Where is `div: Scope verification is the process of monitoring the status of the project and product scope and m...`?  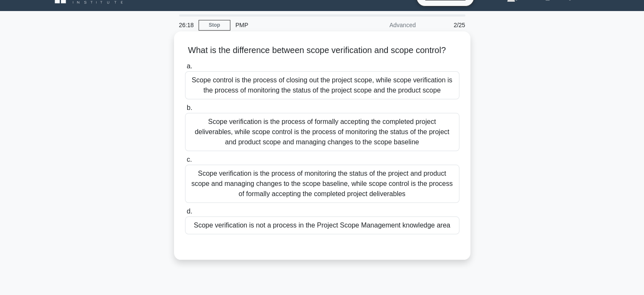
div: Scope verification is the process of monitoring the status of the project and product scope and m... is located at coordinates (322, 184).